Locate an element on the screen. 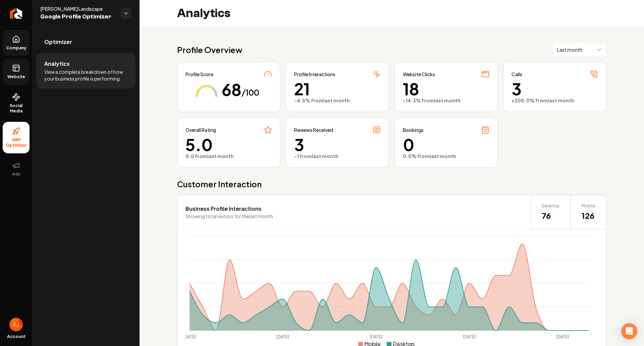  button: Open user button is located at coordinates (16, 324).